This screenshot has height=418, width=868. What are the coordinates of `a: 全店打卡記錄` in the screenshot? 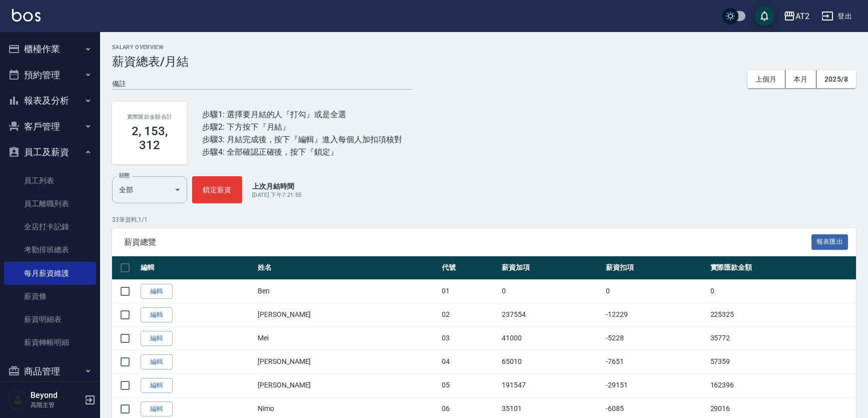 It's located at (50, 227).